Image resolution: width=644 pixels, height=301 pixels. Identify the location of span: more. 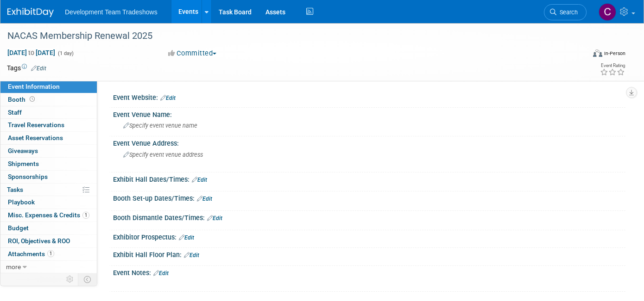
(13, 267).